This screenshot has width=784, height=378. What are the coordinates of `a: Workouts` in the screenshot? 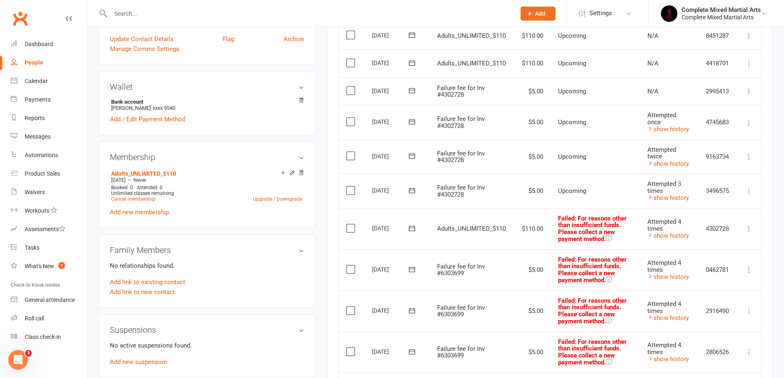 It's located at (49, 211).